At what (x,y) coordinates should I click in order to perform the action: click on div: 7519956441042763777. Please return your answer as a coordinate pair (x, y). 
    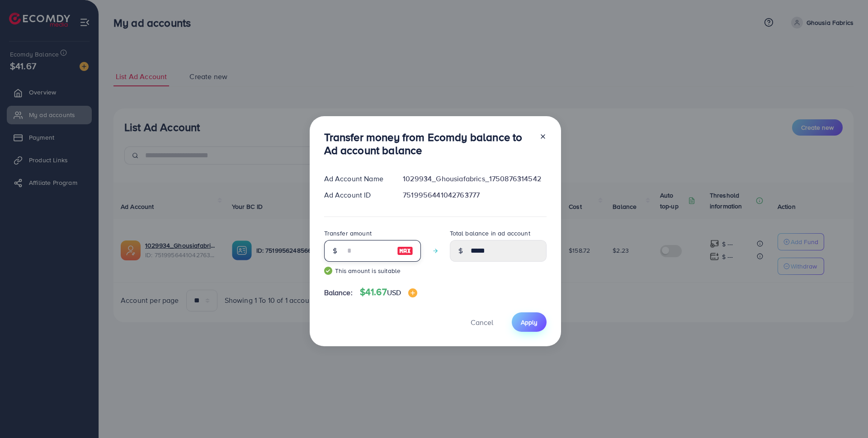
    Looking at the image, I should click on (474, 195).